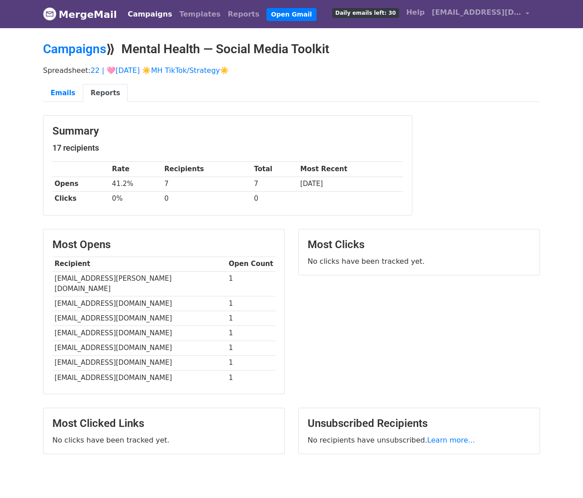  What do you see at coordinates (81, 199) in the screenshot?
I see `th: Clicks` at bounding box center [81, 199].